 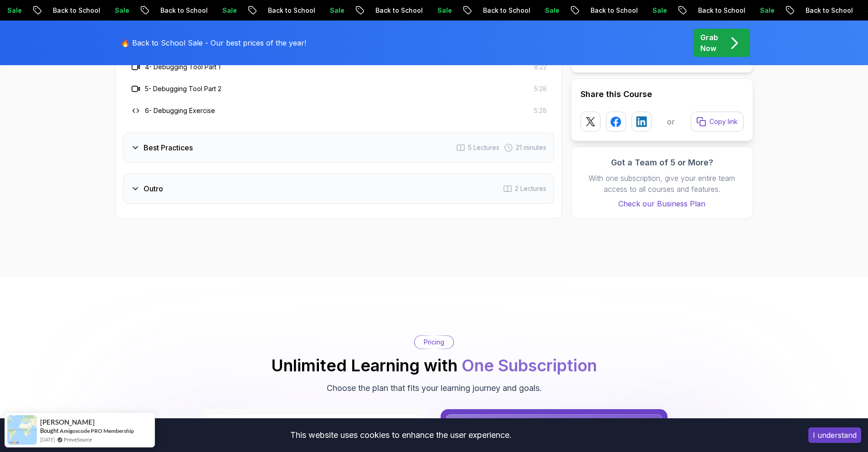 What do you see at coordinates (182, 67) in the screenshot?
I see `h3: 4 - Debugging Tool Part 1` at bounding box center [182, 67].